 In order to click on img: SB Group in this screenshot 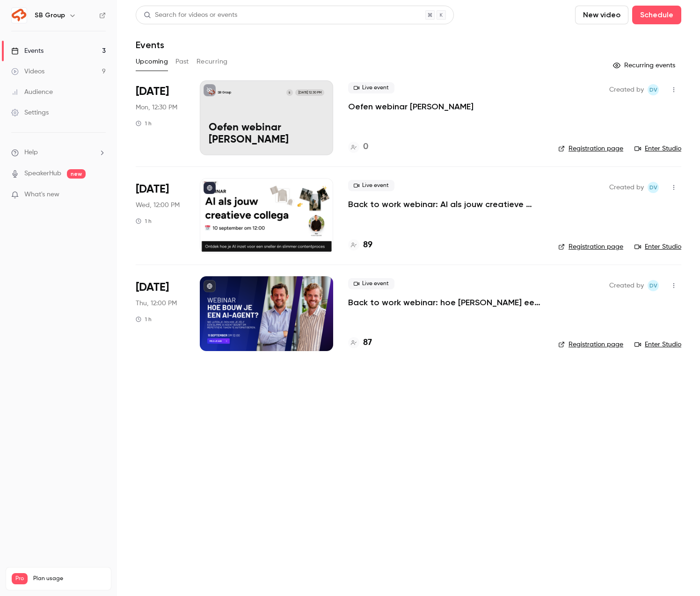, I will do `click(19, 15)`.